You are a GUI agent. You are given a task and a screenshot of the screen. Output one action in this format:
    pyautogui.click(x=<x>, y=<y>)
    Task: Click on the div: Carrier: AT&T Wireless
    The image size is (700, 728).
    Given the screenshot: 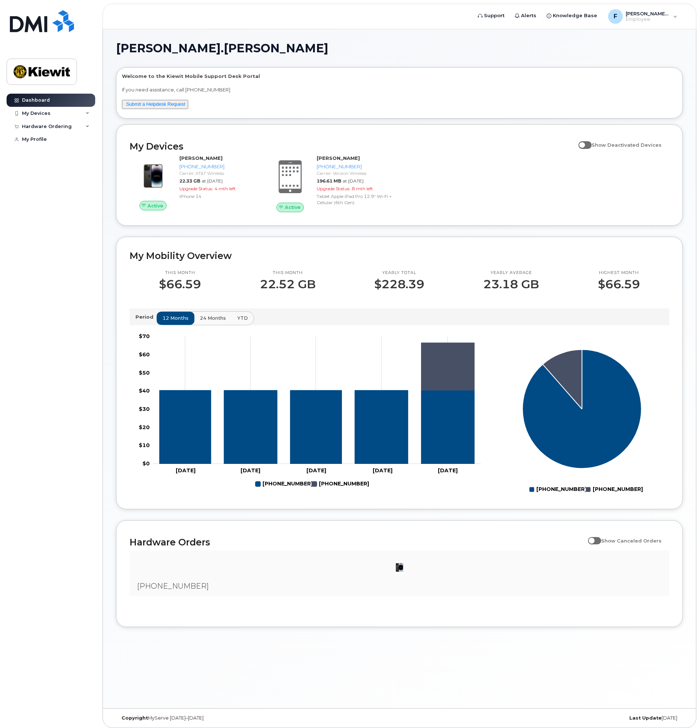 What is the action you would take?
    pyautogui.click(x=217, y=173)
    